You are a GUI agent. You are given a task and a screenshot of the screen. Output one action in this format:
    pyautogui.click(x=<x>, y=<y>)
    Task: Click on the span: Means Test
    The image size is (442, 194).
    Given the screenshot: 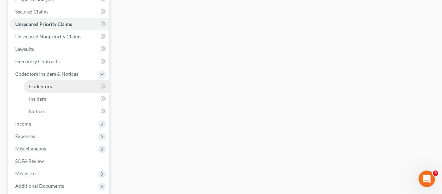 What is the action you would take?
    pyautogui.click(x=27, y=173)
    